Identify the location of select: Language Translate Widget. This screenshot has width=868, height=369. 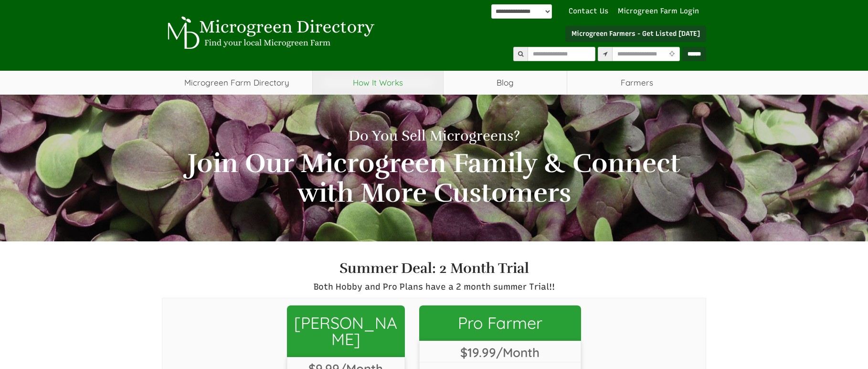
(521, 11).